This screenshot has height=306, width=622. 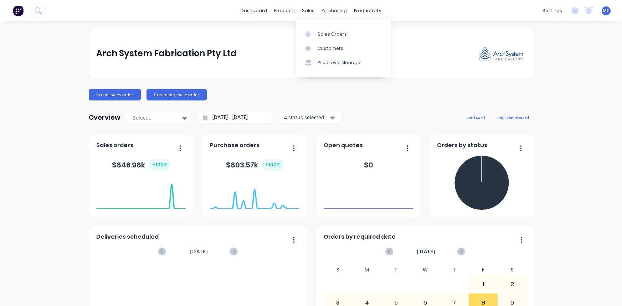 I want to click on a: dashboard, so click(x=254, y=11).